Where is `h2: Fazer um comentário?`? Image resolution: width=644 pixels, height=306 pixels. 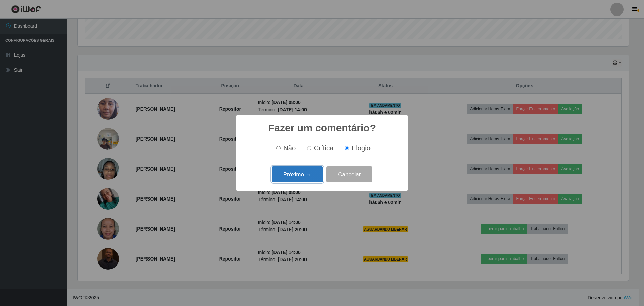 h2: Fazer um comentário? is located at coordinates (322, 128).